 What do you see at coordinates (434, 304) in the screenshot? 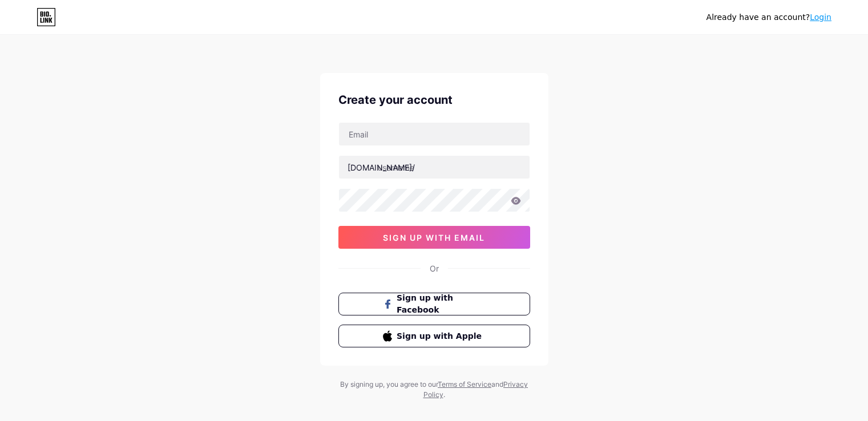
I see `button: Sign up with Facebook` at bounding box center [434, 304].